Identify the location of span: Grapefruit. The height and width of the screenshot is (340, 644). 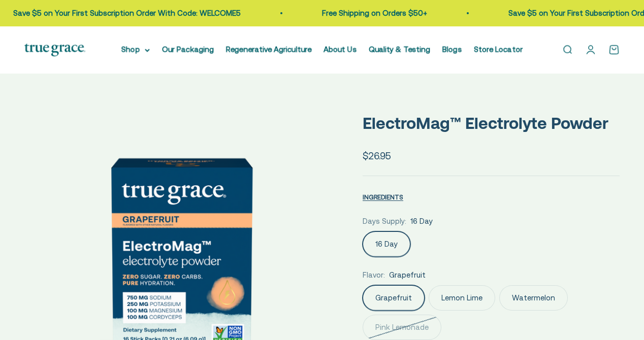
(407, 275).